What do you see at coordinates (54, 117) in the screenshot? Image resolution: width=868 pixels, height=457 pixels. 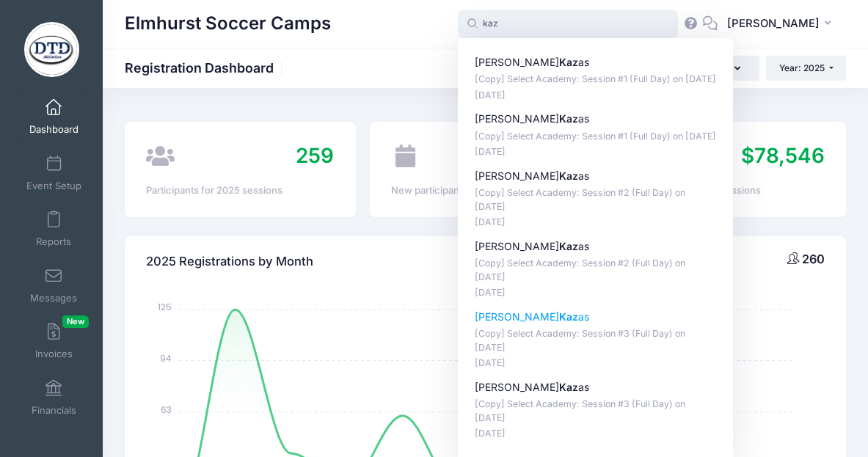 I see `a: Dashboard` at bounding box center [54, 117].